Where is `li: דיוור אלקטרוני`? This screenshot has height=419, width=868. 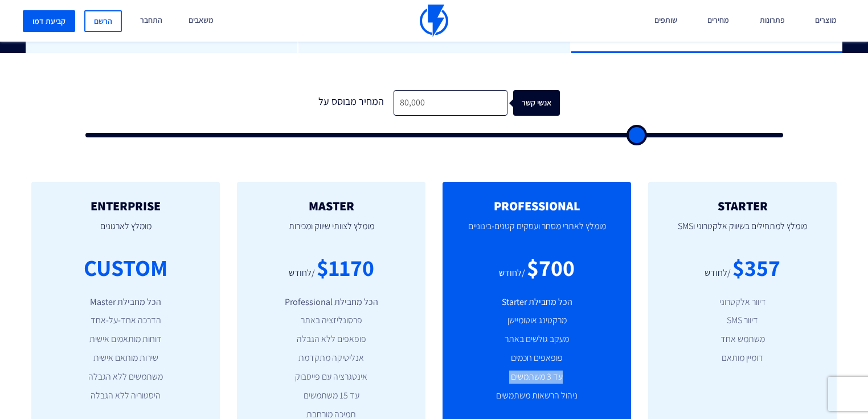 li: דיוור אלקטרוני is located at coordinates (742, 302).